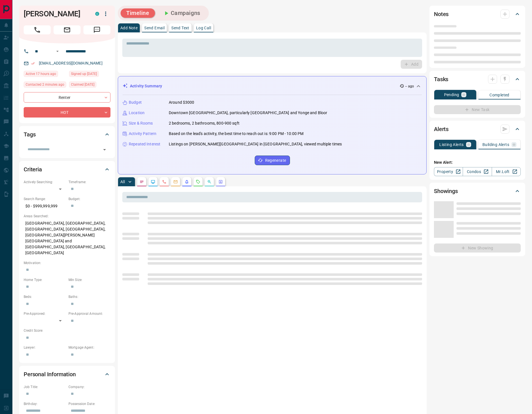 The image size is (532, 414). Describe the element at coordinates (67, 216) in the screenshot. I see `p: Areas Searched:` at that location.